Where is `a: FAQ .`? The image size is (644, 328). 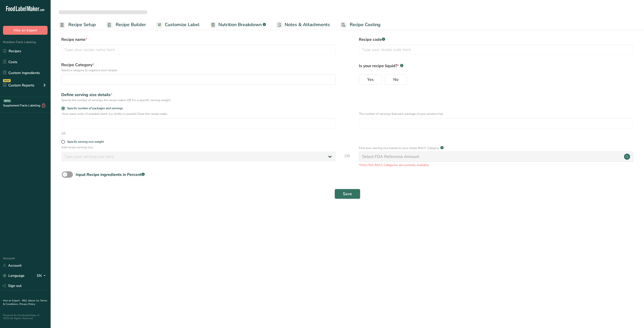
a: FAQ . is located at coordinates (25, 300).